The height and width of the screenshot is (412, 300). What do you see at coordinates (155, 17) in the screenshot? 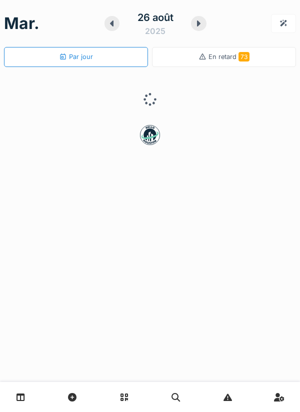
I see `div: 26 août` at bounding box center [155, 17].